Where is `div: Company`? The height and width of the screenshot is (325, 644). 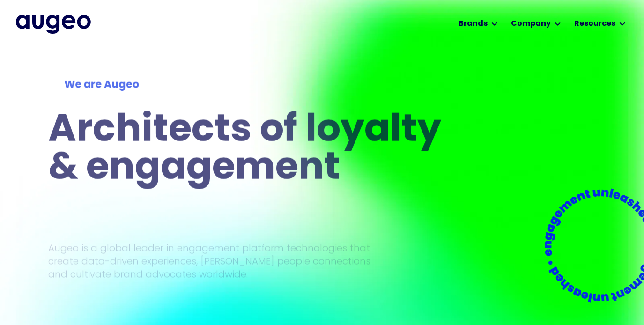
div: Company is located at coordinates (531, 24).